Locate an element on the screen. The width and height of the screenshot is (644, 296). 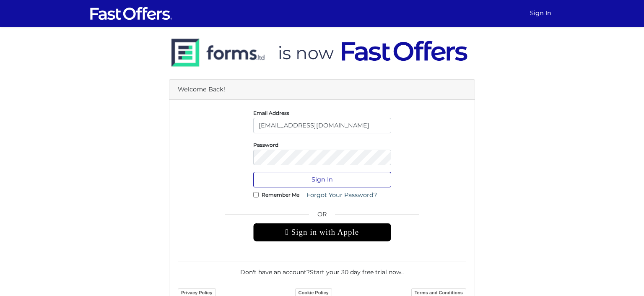
div: Welcome Back! is located at coordinates (322, 89).